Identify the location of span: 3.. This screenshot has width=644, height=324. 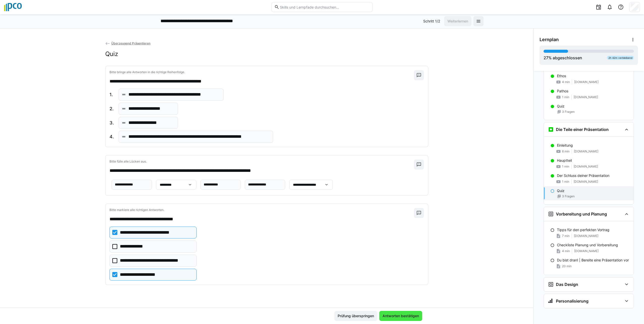
(112, 123).